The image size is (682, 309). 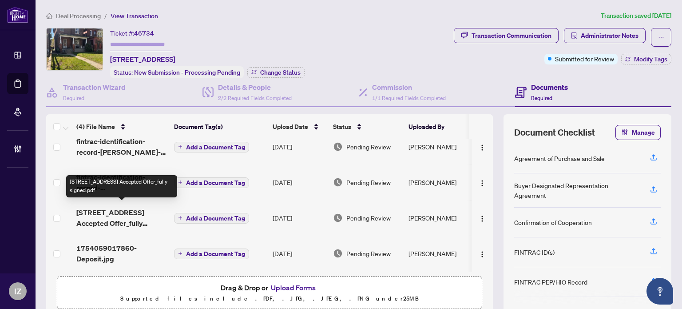 What do you see at coordinates (299, 127) in the screenshot?
I see `th: Upload Date` at bounding box center [299, 127].